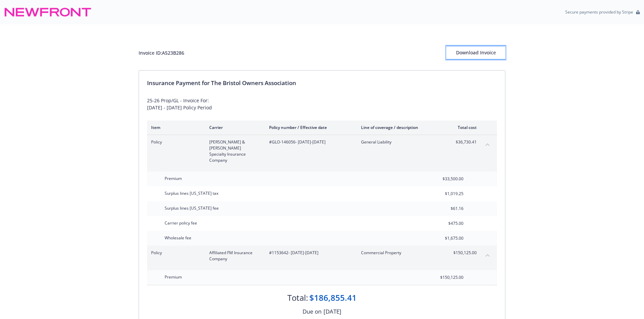 The height and width of the screenshot is (319, 644). What do you see at coordinates (599, 12) in the screenshot?
I see `p: Secure payments provided by Stripe` at bounding box center [599, 12].